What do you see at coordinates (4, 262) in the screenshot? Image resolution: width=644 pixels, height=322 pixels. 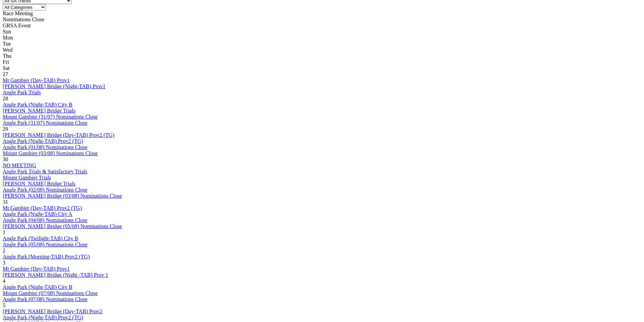 I see `span: 3` at bounding box center [4, 262].